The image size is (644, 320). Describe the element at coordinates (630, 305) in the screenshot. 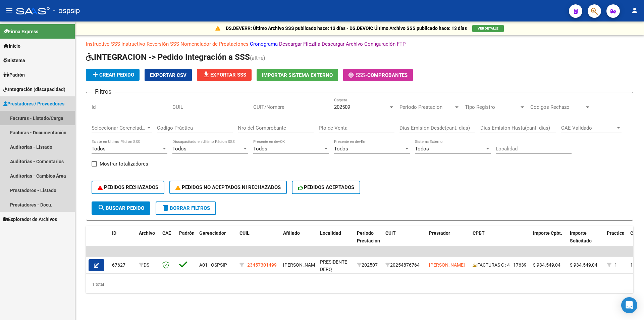

I see `div: Open Intercom Messenger` at that location.